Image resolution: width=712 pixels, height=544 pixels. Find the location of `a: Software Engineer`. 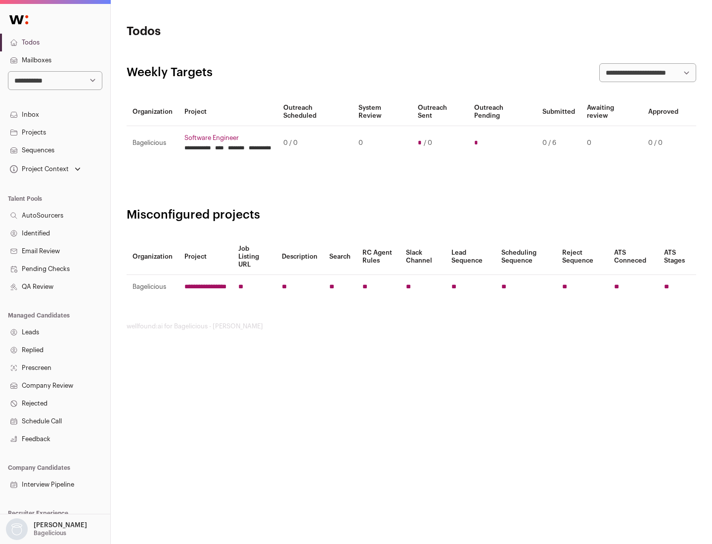

a: Software Engineer is located at coordinates (228, 138).